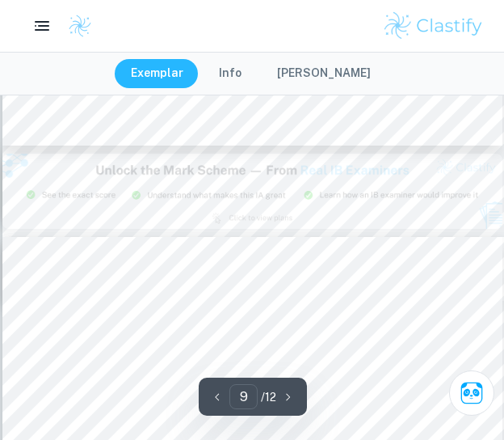  I want to click on p: / 12, so click(268, 397).